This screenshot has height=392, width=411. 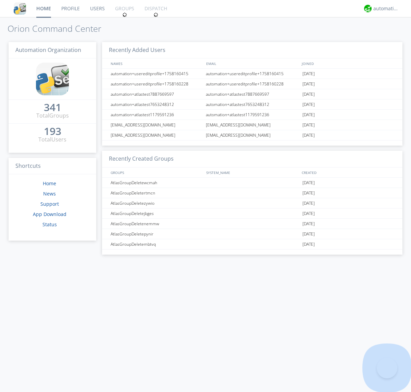 I want to click on div: AtlasGroupDeletejbges, so click(x=156, y=214).